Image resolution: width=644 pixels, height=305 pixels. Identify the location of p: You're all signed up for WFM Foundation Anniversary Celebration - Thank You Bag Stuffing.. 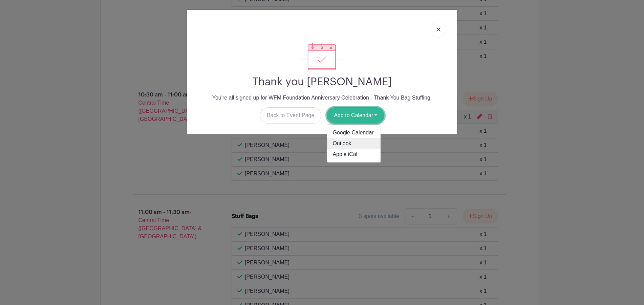
(322, 98).